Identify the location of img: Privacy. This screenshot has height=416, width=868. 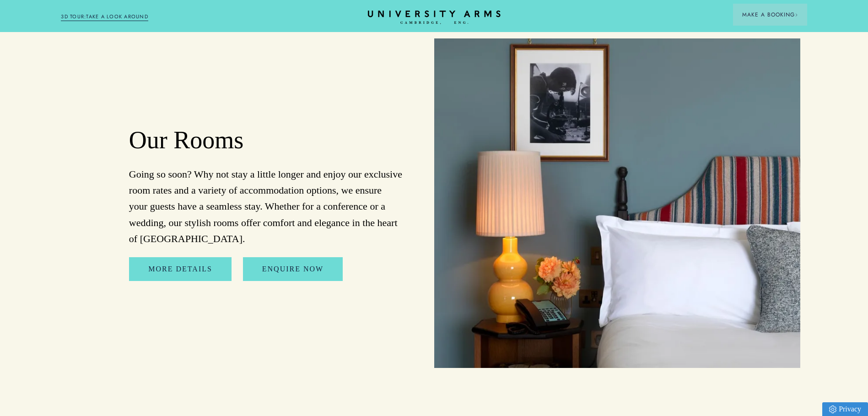
(833, 409).